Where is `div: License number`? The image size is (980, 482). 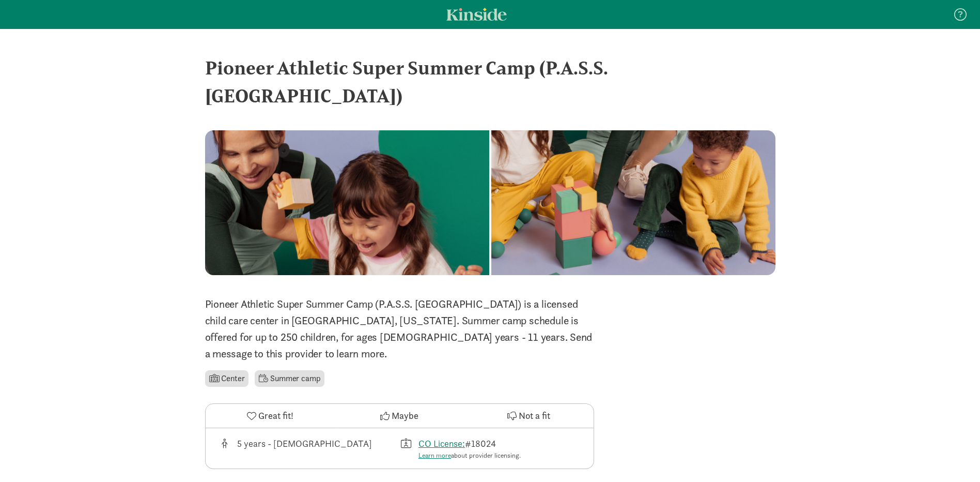 div: License number is located at coordinates (490, 448).